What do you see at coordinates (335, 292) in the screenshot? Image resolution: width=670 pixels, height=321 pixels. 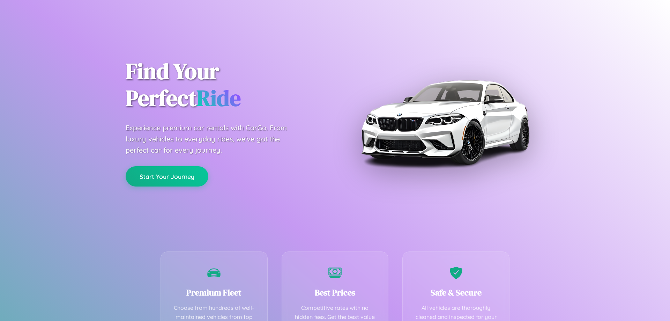 I see `h3: Best Prices` at bounding box center [335, 292].